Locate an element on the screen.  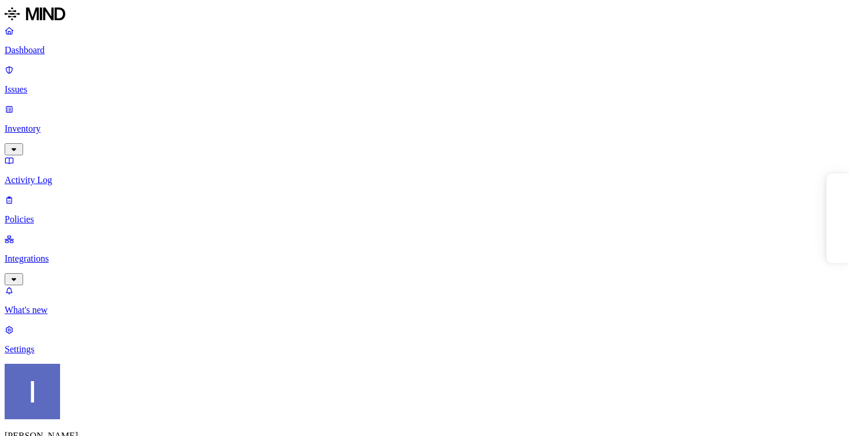
a: Activity Log is located at coordinates (425, 170).